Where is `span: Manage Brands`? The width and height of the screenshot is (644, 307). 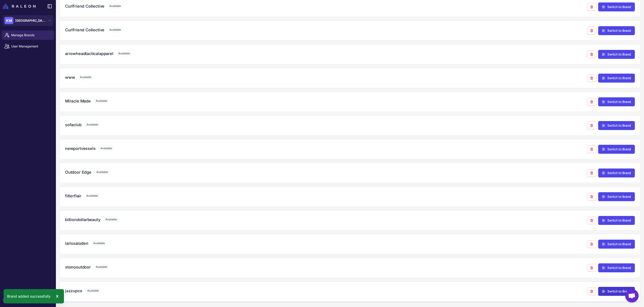
span: Manage Brands is located at coordinates (31, 35).